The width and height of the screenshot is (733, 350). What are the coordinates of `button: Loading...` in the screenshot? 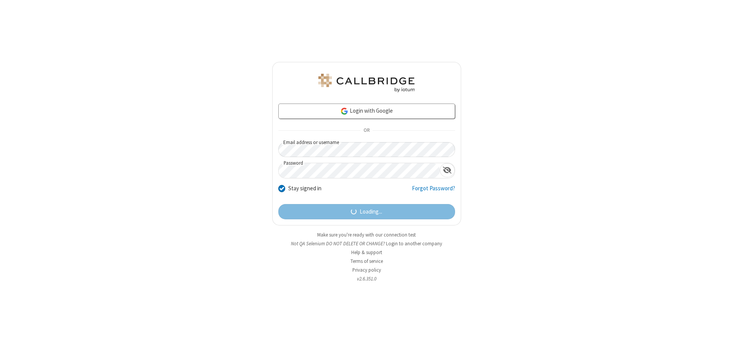 It's located at (367, 212).